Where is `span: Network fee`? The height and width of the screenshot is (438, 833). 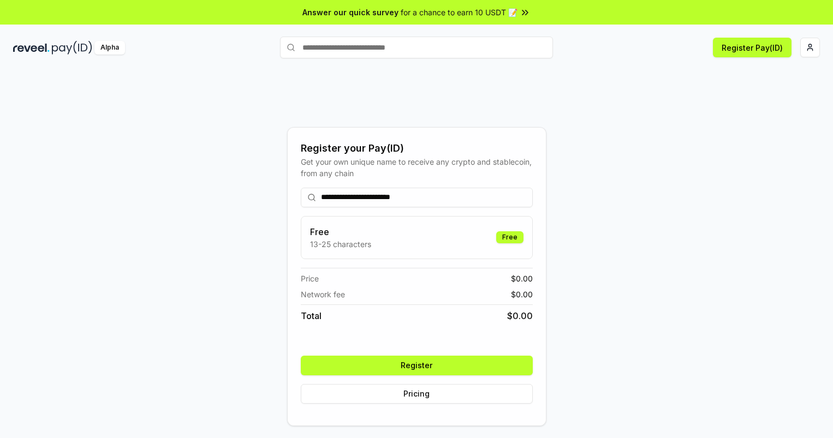 span: Network fee is located at coordinates (323, 294).